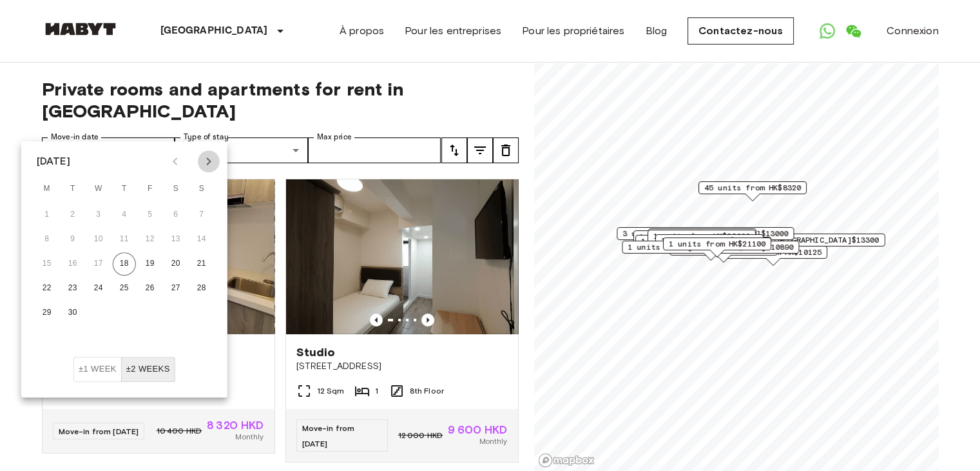 This screenshot has width=980, height=471. What do you see at coordinates (334, 137) in the screenshot?
I see `label: Max price` at bounding box center [334, 137].